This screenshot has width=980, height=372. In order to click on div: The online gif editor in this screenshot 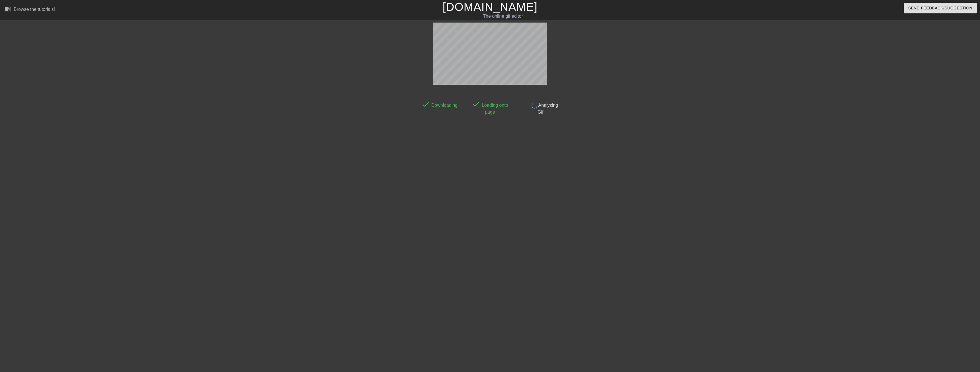, I will do `click(503, 16)`.